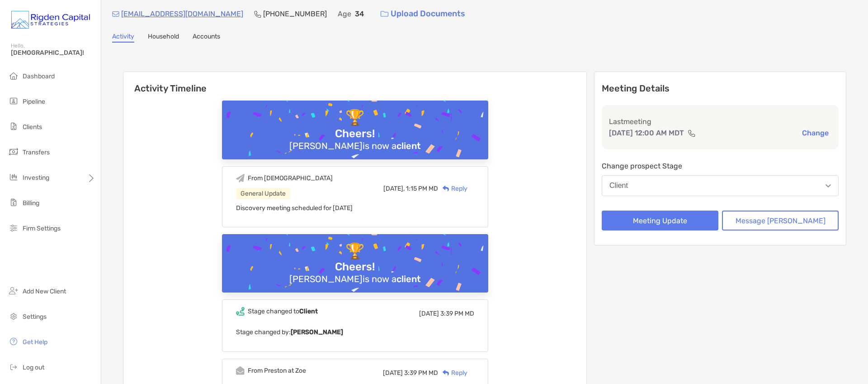 This screenshot has width=868, height=384. I want to click on p: Stage changed by:, so click(355, 332).